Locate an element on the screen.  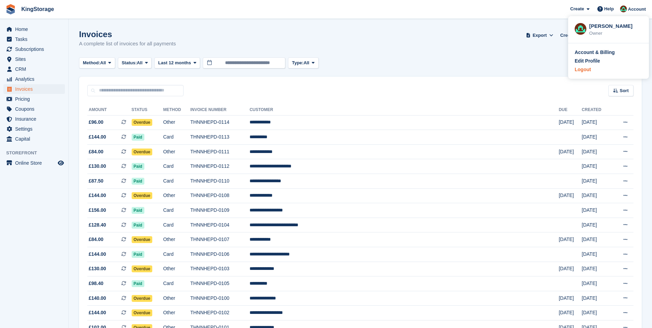
span: Last 12 months is located at coordinates (174, 63).